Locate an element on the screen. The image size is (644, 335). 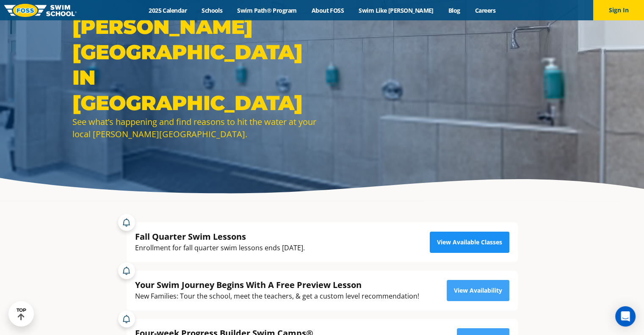
div: Your Swim Journey Begins With A Free Preview Lesson is located at coordinates (277, 285).